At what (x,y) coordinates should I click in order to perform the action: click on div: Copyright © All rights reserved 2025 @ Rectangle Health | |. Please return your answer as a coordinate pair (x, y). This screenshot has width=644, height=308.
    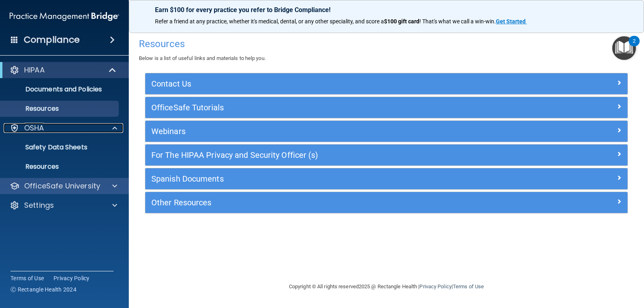
    Looking at the image, I should click on (386, 287).